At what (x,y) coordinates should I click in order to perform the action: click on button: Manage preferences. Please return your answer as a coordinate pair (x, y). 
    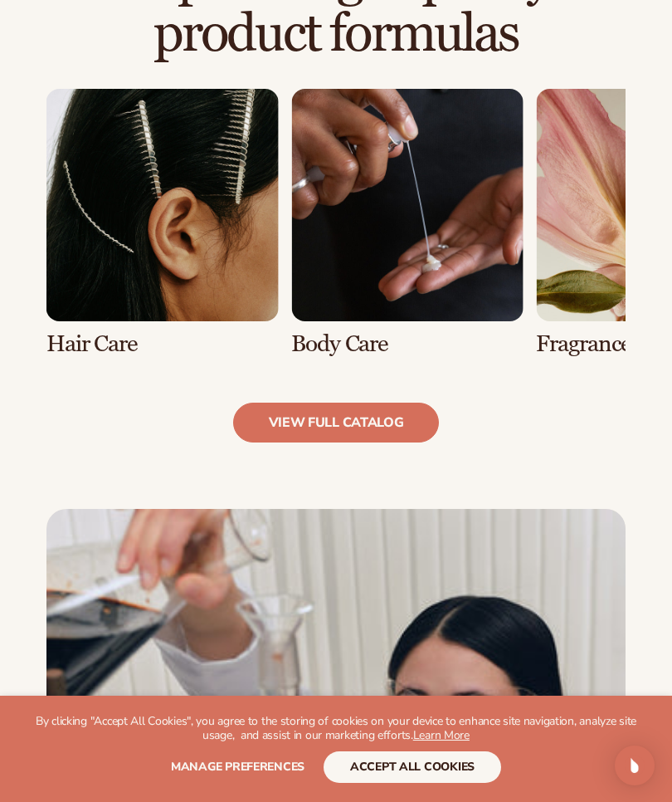
    Looking at the image, I should click on (237, 767).